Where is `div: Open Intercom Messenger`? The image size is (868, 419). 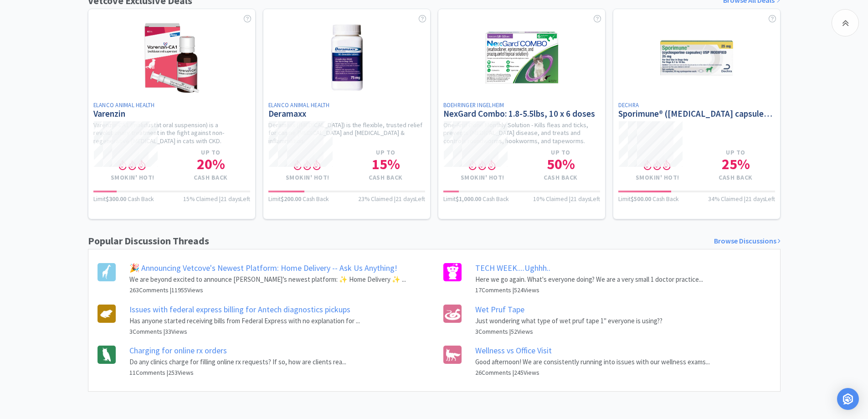
div: Open Intercom Messenger is located at coordinates (848, 399).